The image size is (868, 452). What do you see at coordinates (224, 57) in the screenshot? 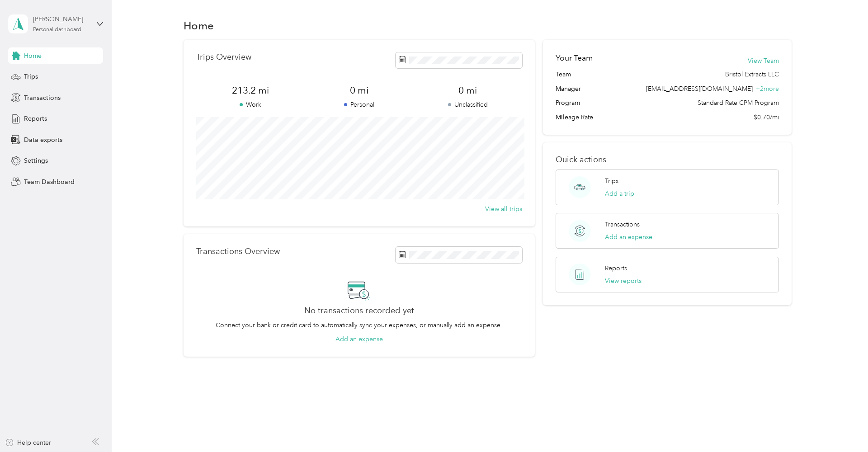
I see `p: Trips Overview` at bounding box center [224, 57].